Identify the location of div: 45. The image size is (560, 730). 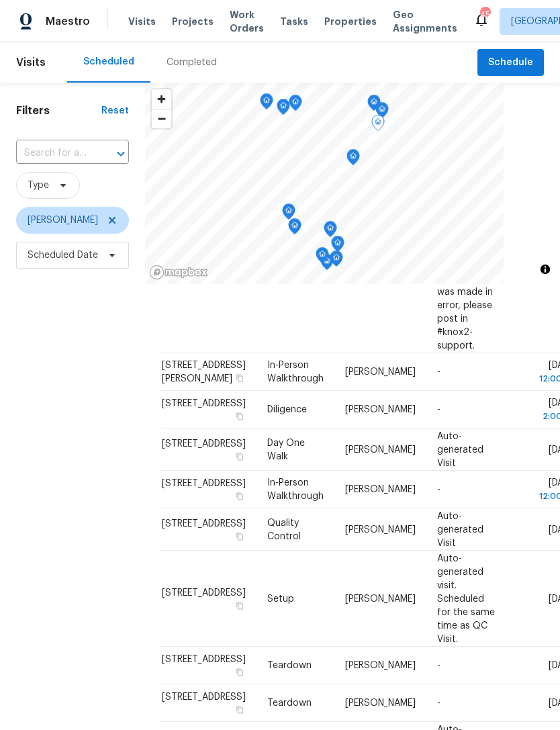
(485, 15).